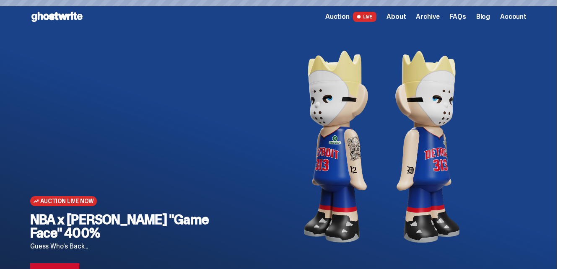 Image resolution: width=563 pixels, height=269 pixels. I want to click on span: Auction Live Now, so click(67, 201).